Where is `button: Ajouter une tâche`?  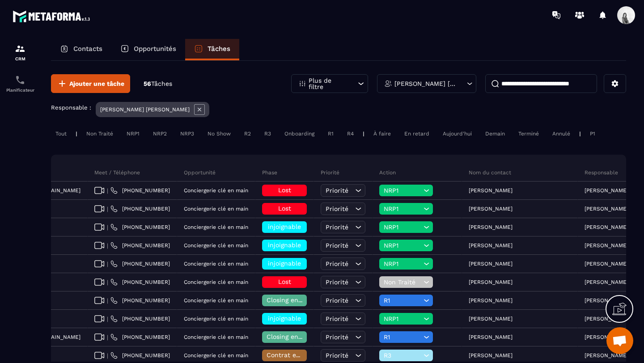
button: Ajouter une tâche is located at coordinates (91, 83).